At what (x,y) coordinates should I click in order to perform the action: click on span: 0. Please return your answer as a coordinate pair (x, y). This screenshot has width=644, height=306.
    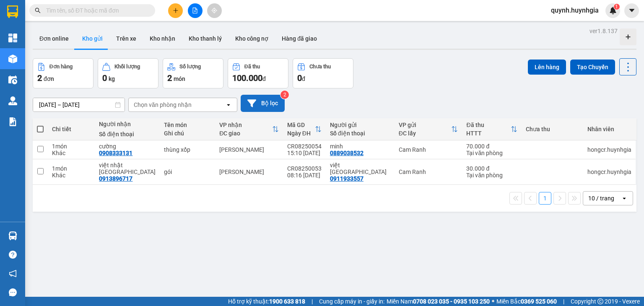
    Looking at the image, I should click on (104, 78).